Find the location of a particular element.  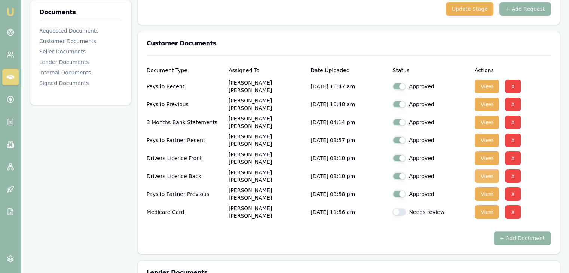

div: Requested Documents is located at coordinates (80, 31).